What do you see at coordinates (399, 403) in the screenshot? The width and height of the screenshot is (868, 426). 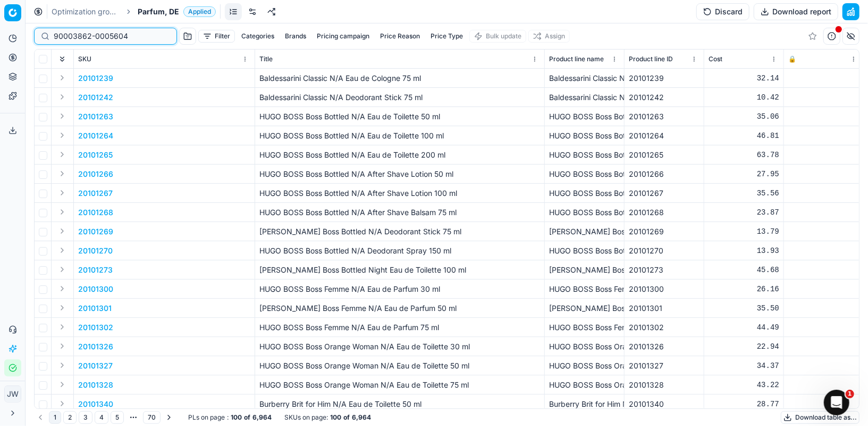 I see `p: Burberry Brit for Him N/A Eau de Toilette 50 ml` at bounding box center [399, 403].